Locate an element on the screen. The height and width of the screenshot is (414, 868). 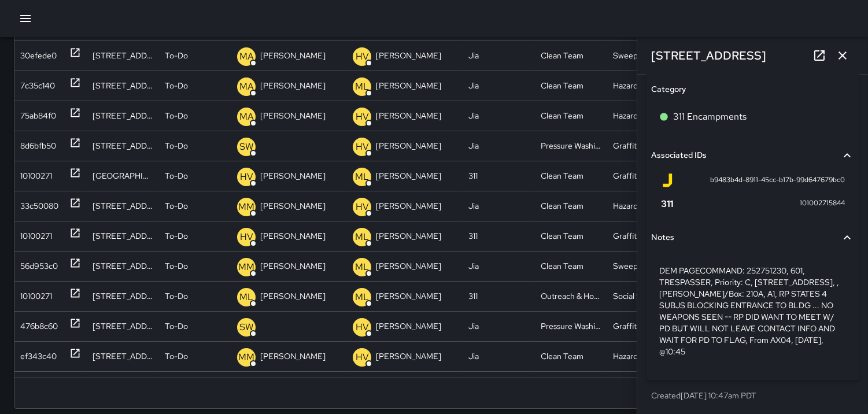
div: 1201 Market Street is located at coordinates (122, 296).